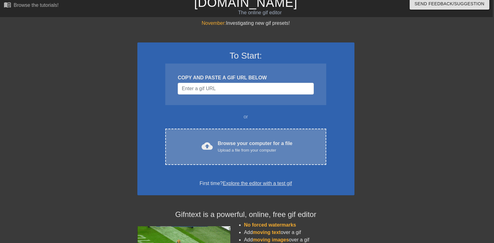  What do you see at coordinates (267, 232) in the screenshot?
I see `span: moving text` at bounding box center [267, 232].